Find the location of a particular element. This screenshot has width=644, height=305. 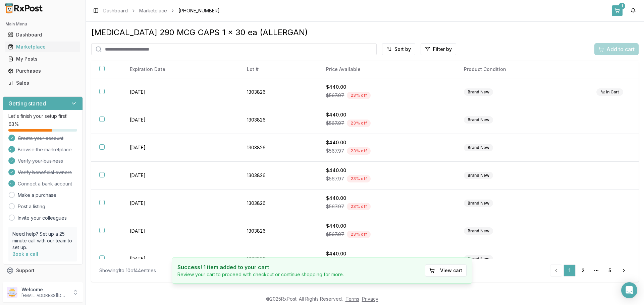

nav: breadcrumb is located at coordinates (161, 10).